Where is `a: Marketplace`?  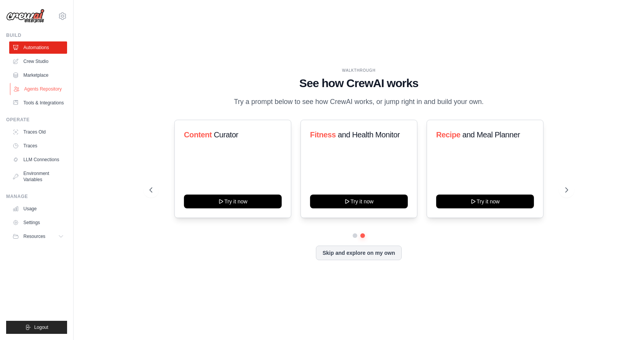
a: Marketplace is located at coordinates (38, 75).